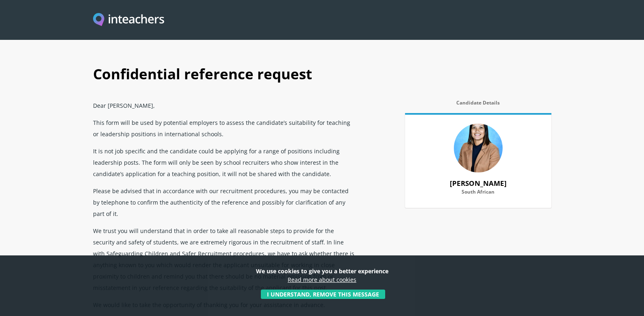  What do you see at coordinates (322, 76) in the screenshot?
I see `h1: Confidential reference request` at bounding box center [322, 76].